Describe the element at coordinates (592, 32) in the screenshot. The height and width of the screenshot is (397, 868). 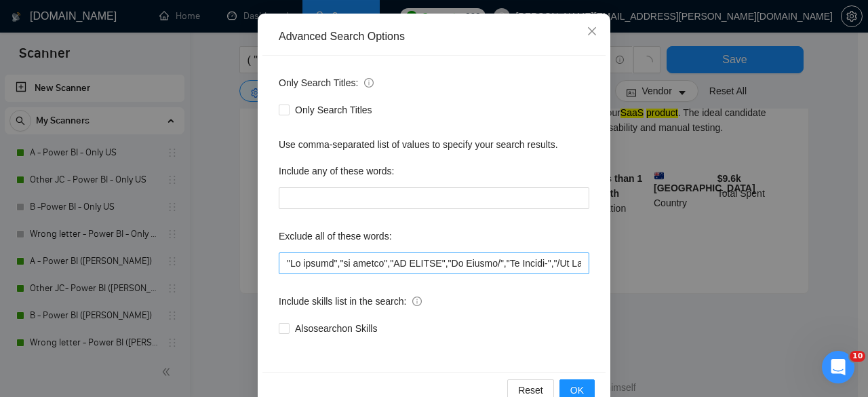
I see `button: Close` at that location.